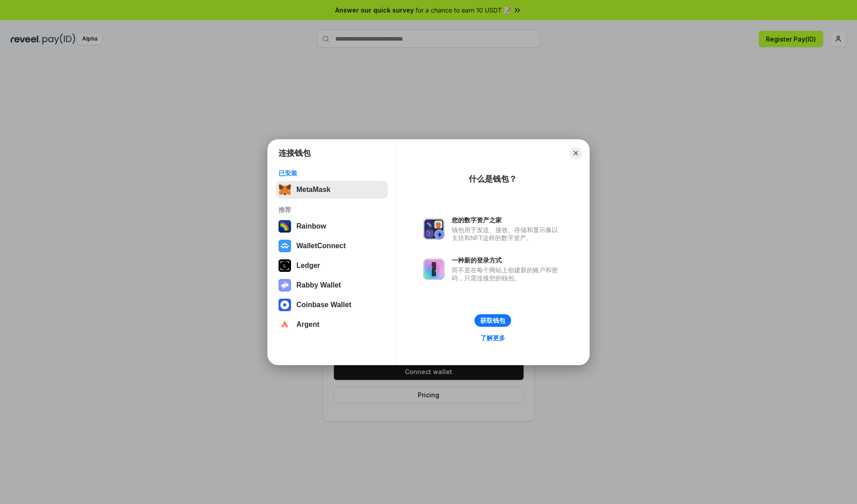 This screenshot has height=504, width=857. What do you see at coordinates (507, 260) in the screenshot?
I see `div: 一种新的登录方式` at bounding box center [507, 260].